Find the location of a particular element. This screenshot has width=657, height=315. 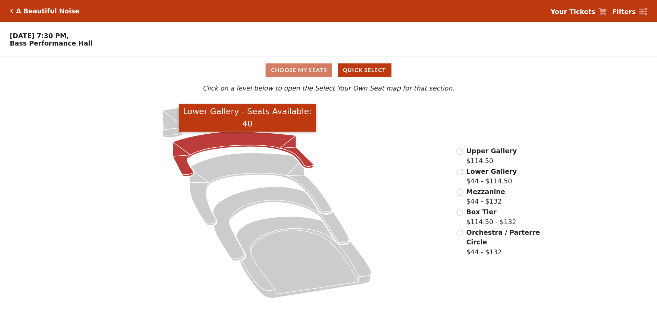

span: Box Tier is located at coordinates (482, 212).